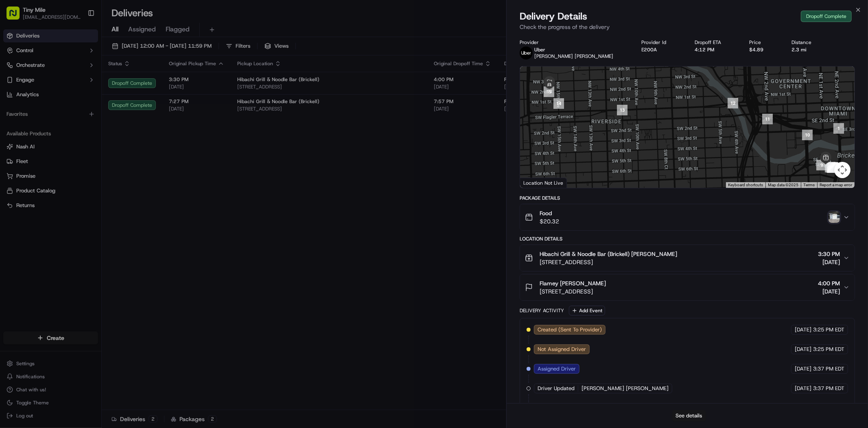  I want to click on button: Start new chat, so click(143, 86).